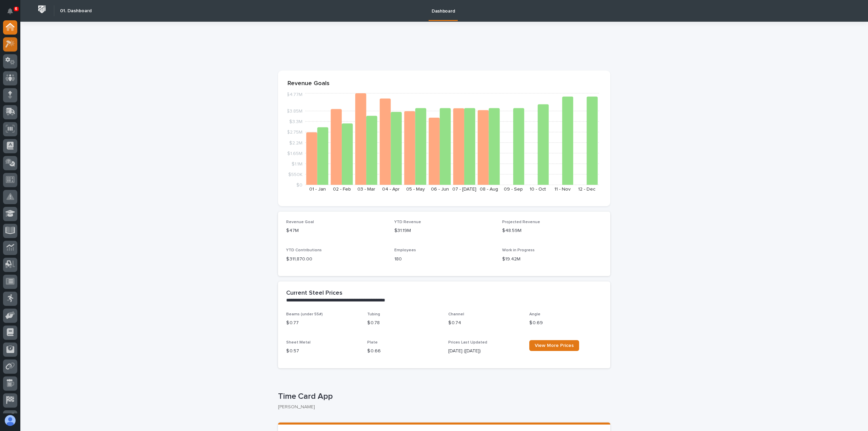 The width and height of the screenshot is (868, 431). What do you see at coordinates (586, 189) in the screenshot?
I see `text: 12 - Dec` at bounding box center [586, 189].